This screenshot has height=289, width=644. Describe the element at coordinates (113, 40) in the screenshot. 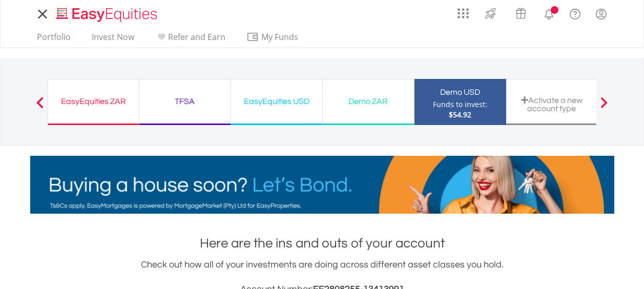

I see `a: Invest Now` at that location.